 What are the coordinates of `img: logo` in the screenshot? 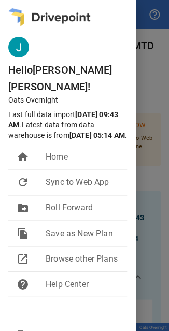 It's located at (49, 17).